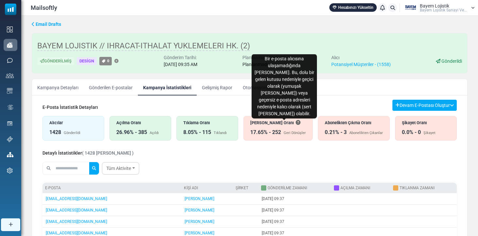 The height and width of the screenshot is (236, 478). Describe the element at coordinates (220, 133) in the screenshot. I see `div: Tıklandı` at that location.